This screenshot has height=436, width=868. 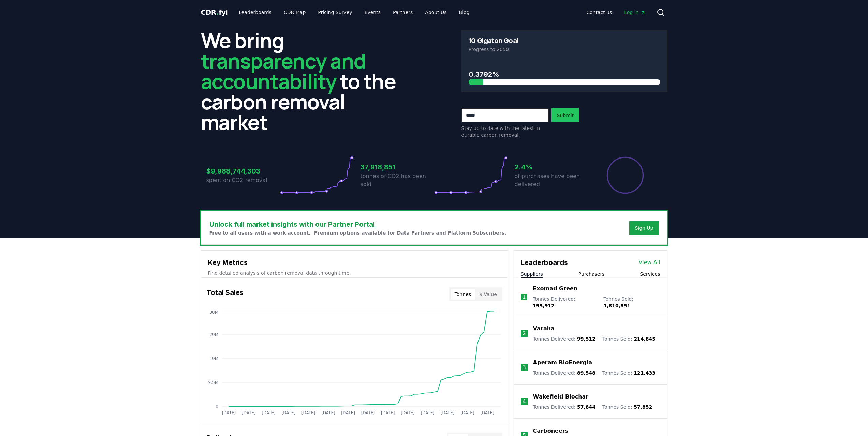 I want to click on span: 57,844, so click(x=586, y=407).